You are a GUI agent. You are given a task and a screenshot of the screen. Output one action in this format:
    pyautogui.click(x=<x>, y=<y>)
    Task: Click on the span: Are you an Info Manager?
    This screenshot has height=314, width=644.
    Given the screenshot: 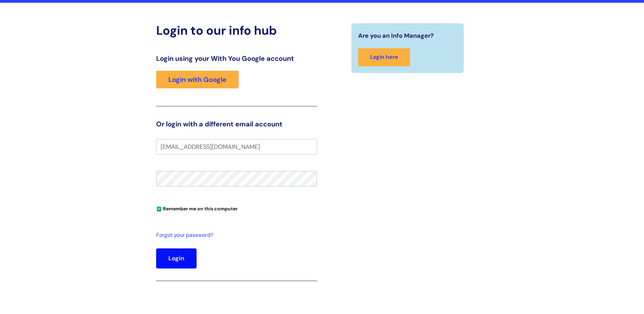 What is the action you would take?
    pyautogui.click(x=396, y=36)
    